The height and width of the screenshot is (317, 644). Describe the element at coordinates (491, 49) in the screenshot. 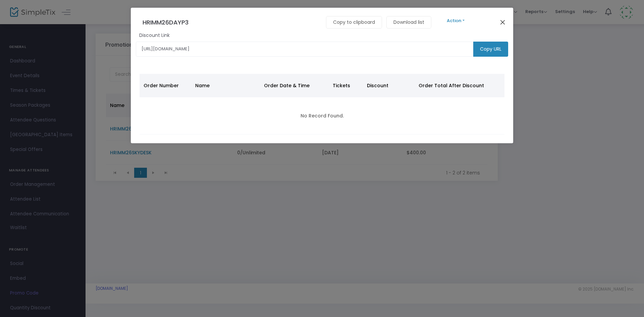

I see `m-button: Copy URL` at that location.